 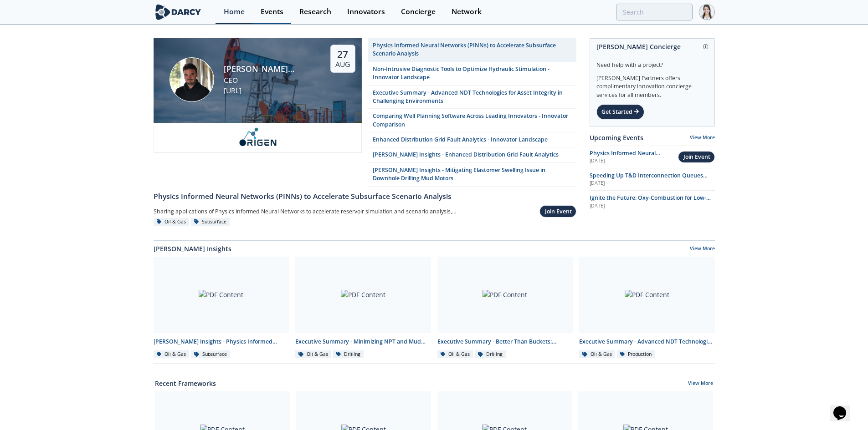 What do you see at coordinates (472, 140) in the screenshot?
I see `a: Enhanced Distribution Grid Fault Analytics - Innovator Landscape` at bounding box center [472, 140].